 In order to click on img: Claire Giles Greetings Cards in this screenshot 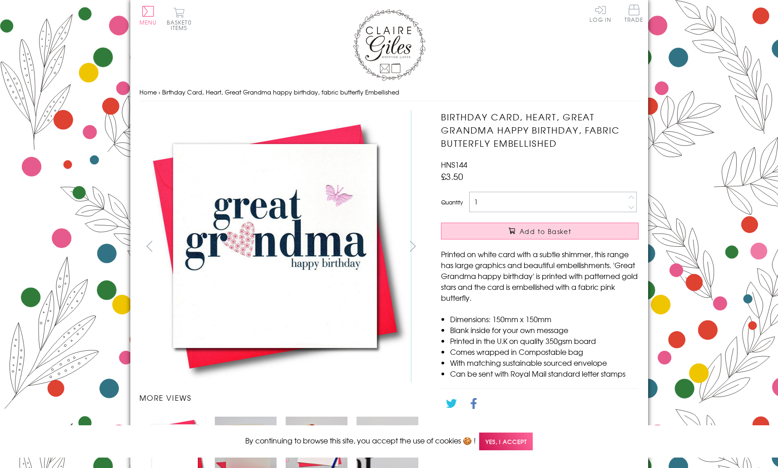, I will do `click(389, 45)`.